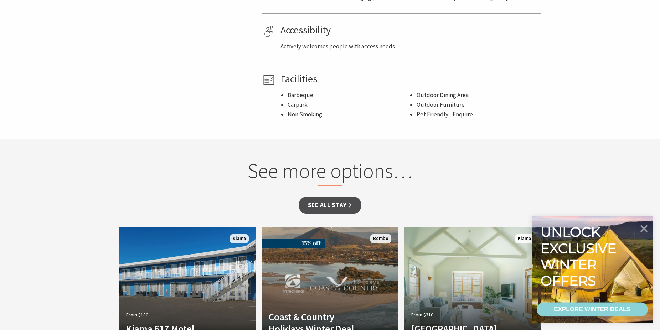  Describe the element at coordinates (348, 95) in the screenshot. I see `li: Barbeque` at that location.